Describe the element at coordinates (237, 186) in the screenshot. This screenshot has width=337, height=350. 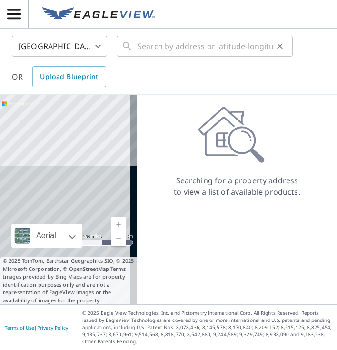
I see `p: Searching for a property address to view a list of available products.` at that location.